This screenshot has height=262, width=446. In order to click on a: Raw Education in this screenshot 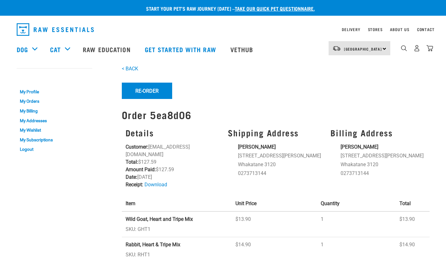, I will do `click(107, 49)`.